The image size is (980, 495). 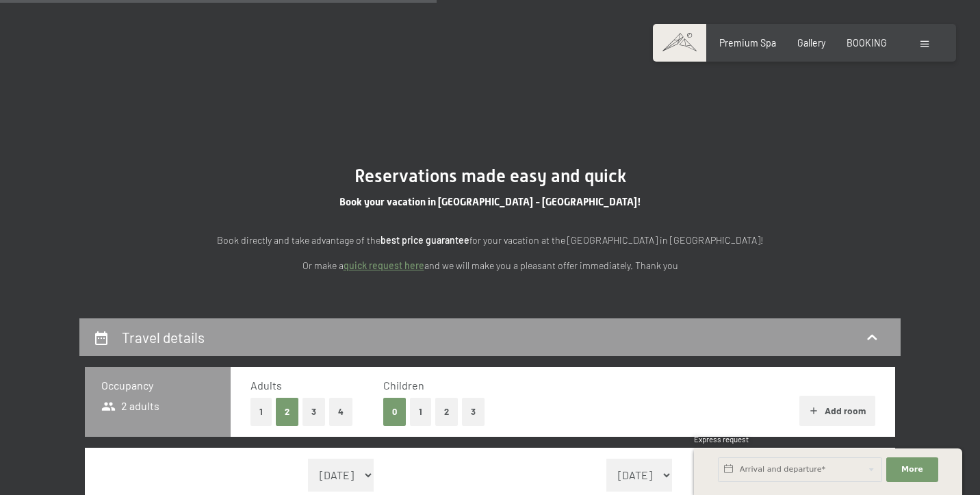 I want to click on span: Express request, so click(x=721, y=439).